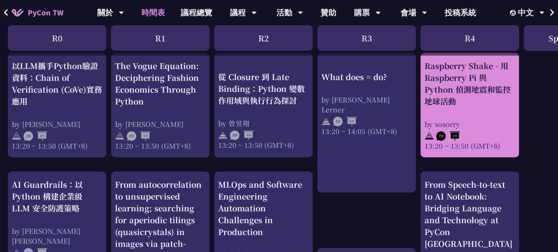 Image resolution: width=558 pixels, height=252 pixels. Describe the element at coordinates (514, 13) in the screenshot. I see `img: Locale Icon` at that location.